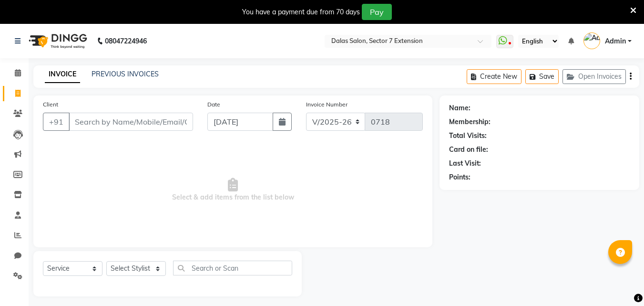  Describe the element at coordinates (126, 41) in the screenshot. I see `b: 08047224946` at that location.